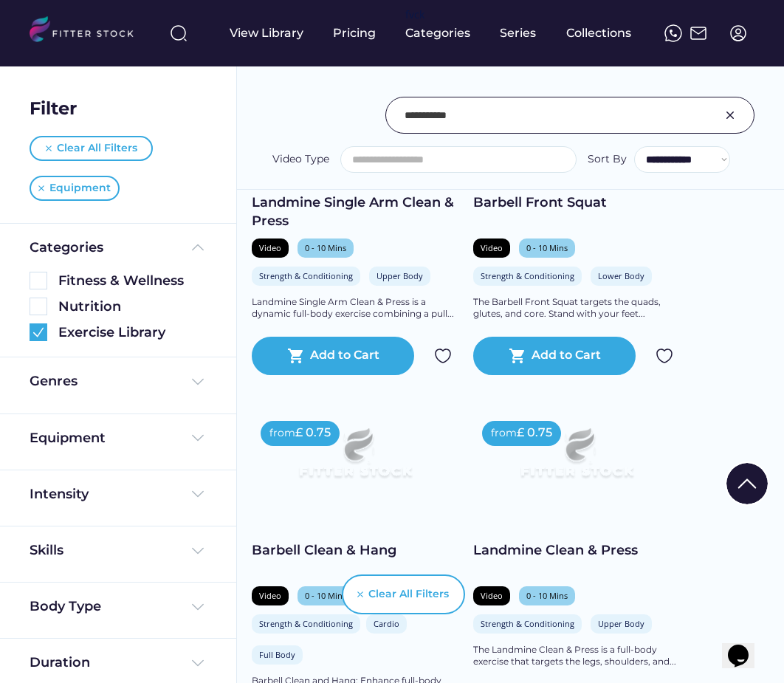 Image resolution: width=784 pixels, height=683 pixels. Describe the element at coordinates (518, 33) in the screenshot. I see `div: Series` at that location.